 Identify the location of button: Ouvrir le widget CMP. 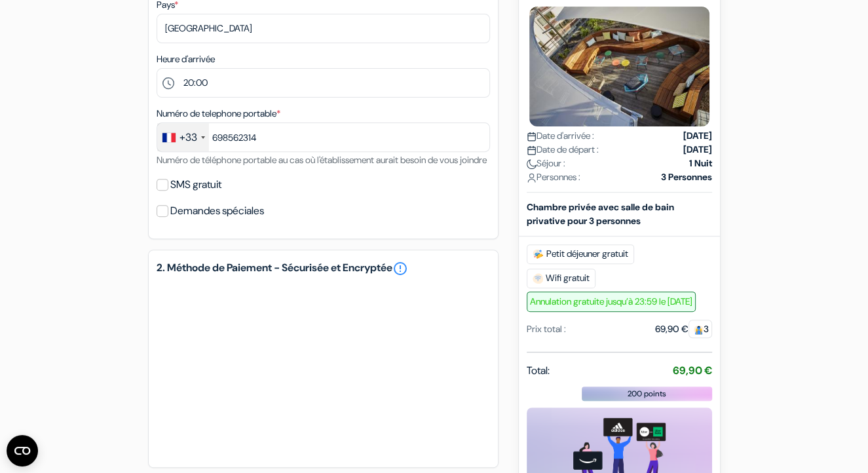
(22, 451).